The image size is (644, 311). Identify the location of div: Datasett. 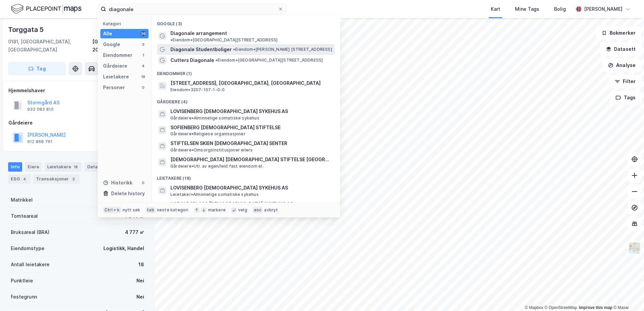
(101, 167).